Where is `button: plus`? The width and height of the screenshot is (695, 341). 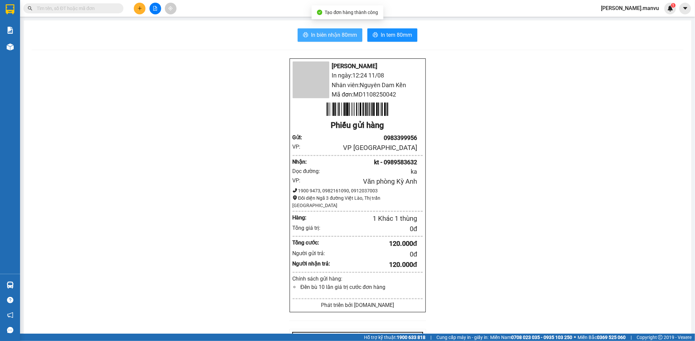
button: plus is located at coordinates (140, 8).